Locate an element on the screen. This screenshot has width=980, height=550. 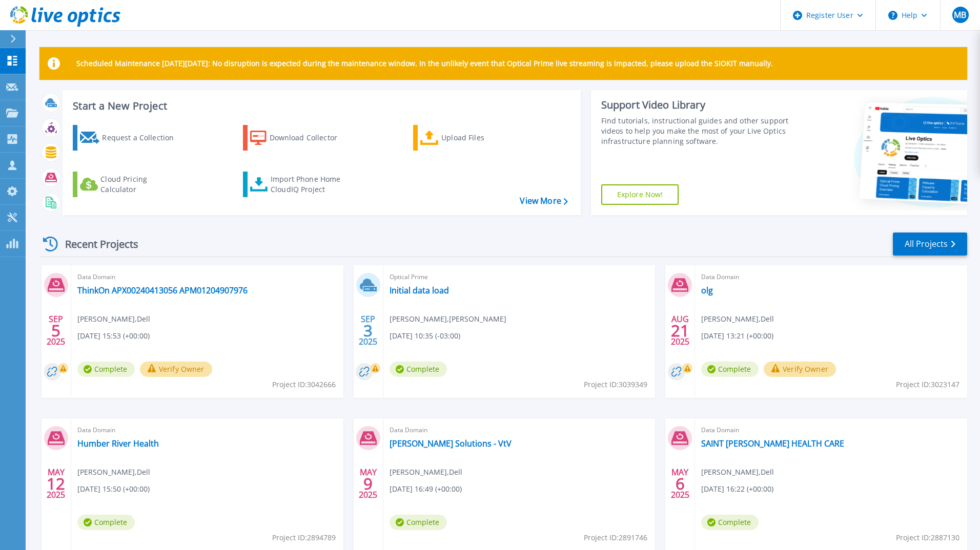
a: Humber River Health is located at coordinates (118, 444).